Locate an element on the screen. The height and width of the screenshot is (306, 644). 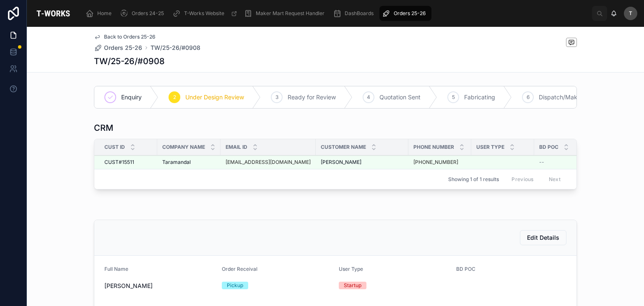
span: CUST#15511 is located at coordinates (119, 162).